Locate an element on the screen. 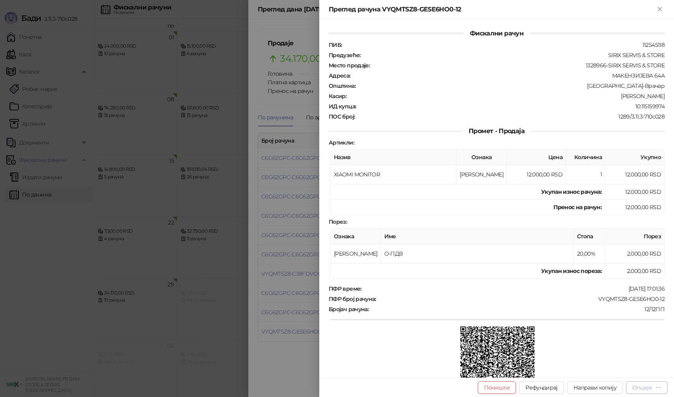  div: SIRIX SERVIS & STORE is located at coordinates (513, 55).